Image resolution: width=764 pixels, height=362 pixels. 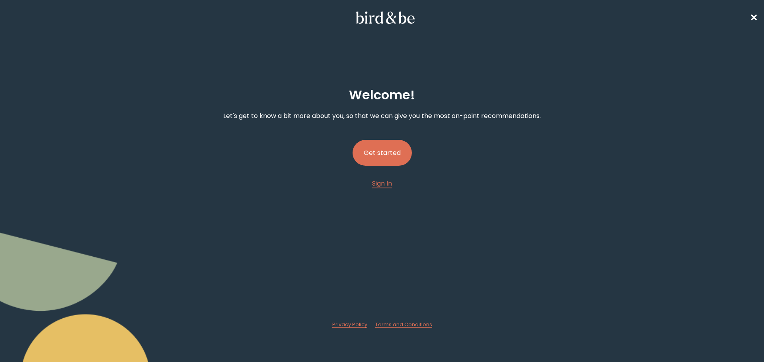 I want to click on h2: Welcome !, so click(x=382, y=95).